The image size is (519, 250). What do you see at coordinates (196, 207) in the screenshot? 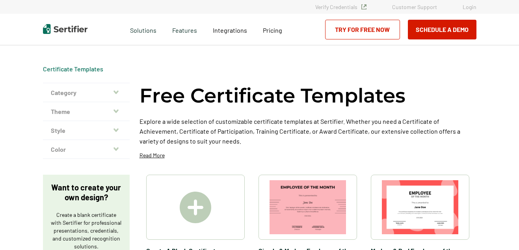
I see `img: Create A Blank Certificate` at bounding box center [196, 207].